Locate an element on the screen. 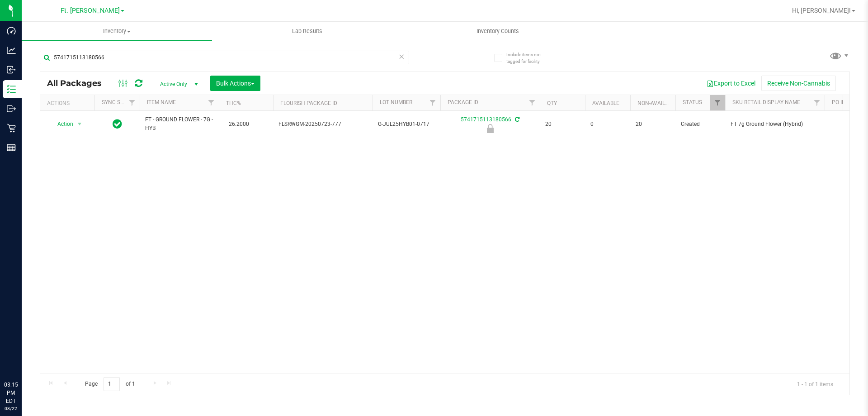 Image resolution: width=868 pixels, height=416 pixels. span: FT - GROUND FLOWER - 7G - HYB is located at coordinates (179, 124).